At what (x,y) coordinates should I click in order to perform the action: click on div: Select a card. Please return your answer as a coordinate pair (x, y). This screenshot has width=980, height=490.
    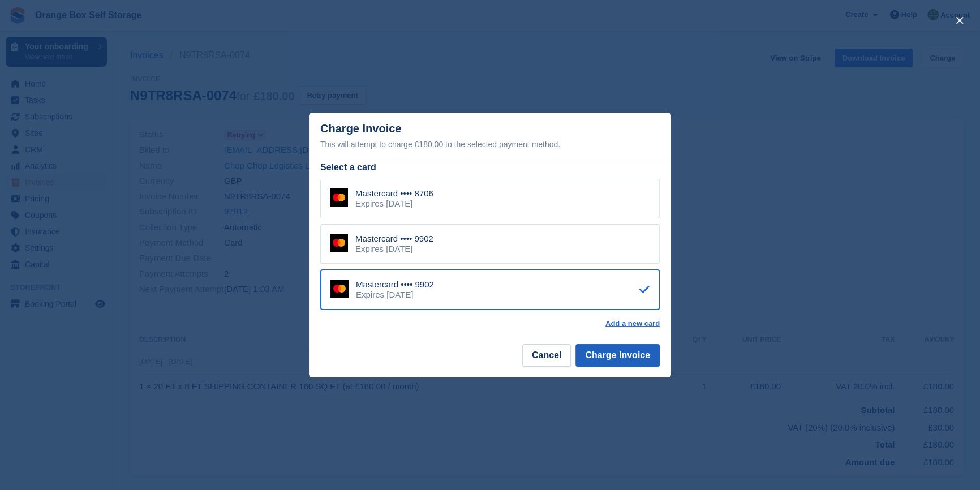
    Looking at the image, I should click on (490, 167).